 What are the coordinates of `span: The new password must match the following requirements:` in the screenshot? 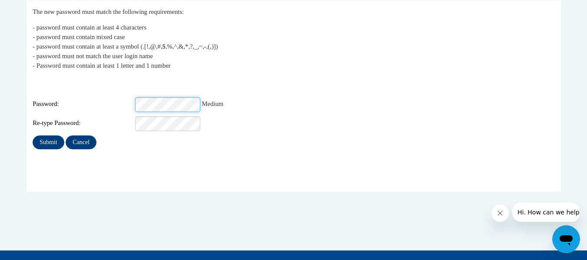 It's located at (108, 12).